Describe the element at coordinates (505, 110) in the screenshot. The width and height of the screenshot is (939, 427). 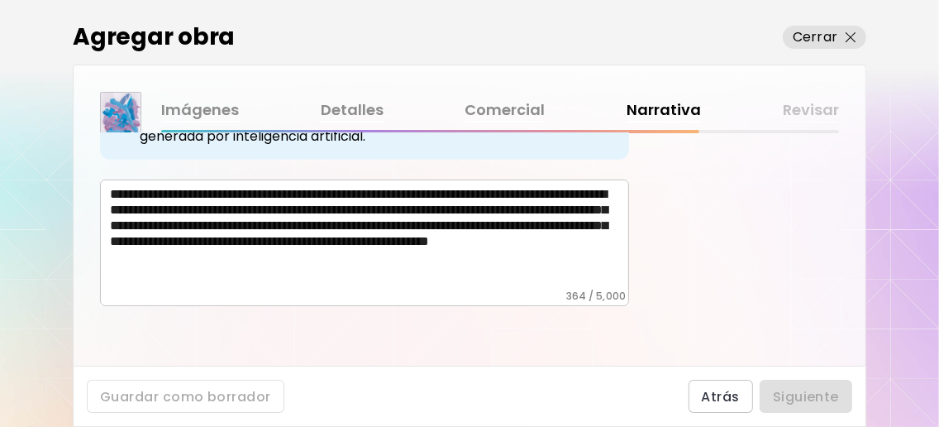
I see `a: Comercial` at that location.